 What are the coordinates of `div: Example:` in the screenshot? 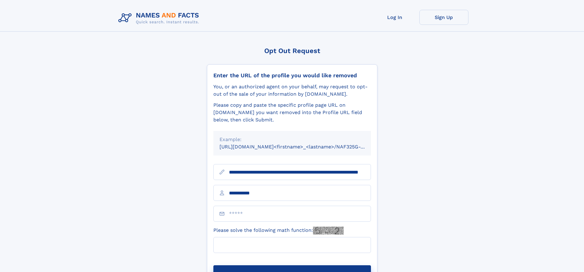 It's located at (292, 139).